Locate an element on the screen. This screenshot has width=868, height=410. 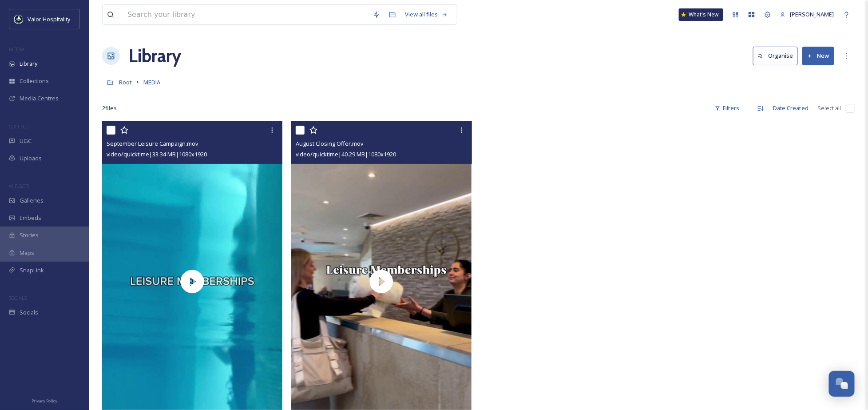
span: August Closing Offer.mov is located at coordinates (329, 144).